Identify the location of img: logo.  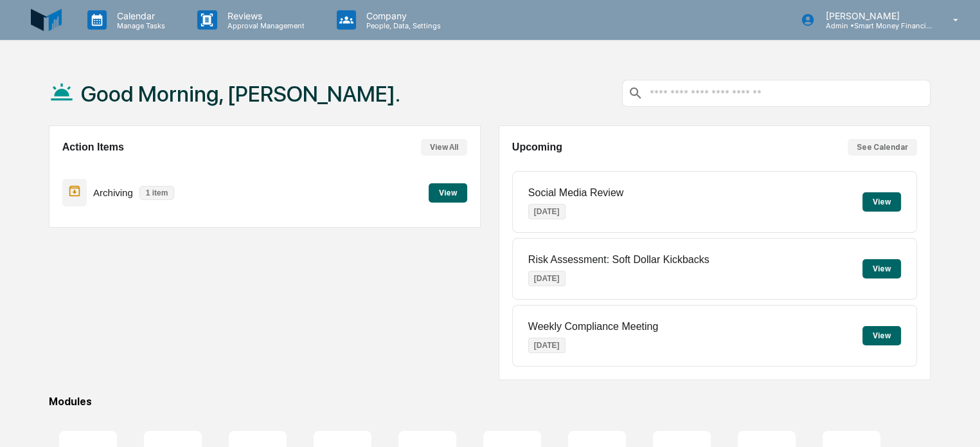
(46, 20).